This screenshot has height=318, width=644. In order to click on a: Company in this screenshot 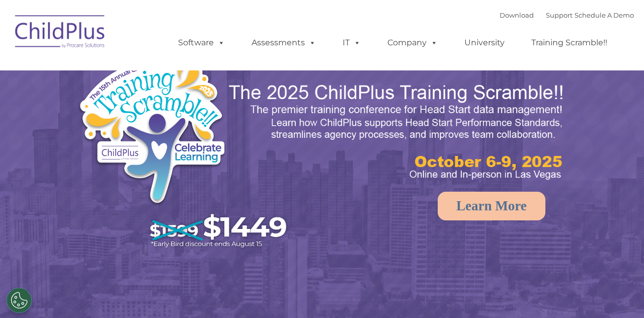, I will do `click(413, 43)`.